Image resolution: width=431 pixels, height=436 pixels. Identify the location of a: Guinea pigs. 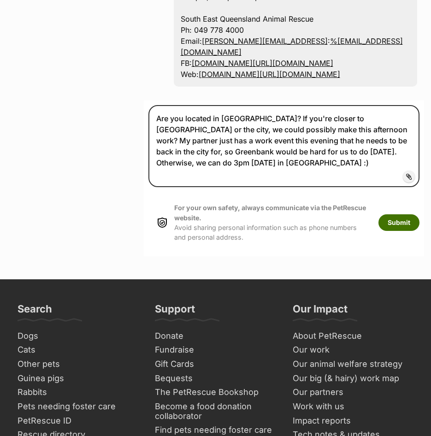
(78, 378).